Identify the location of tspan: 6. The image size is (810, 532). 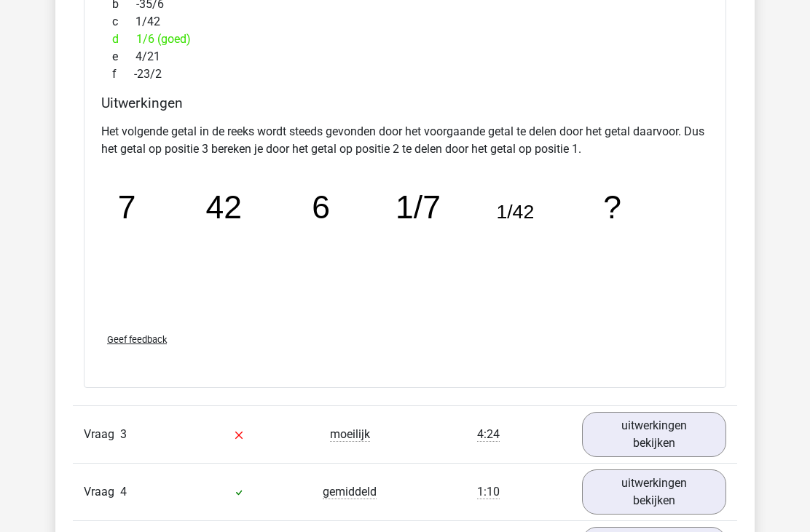
(321, 206).